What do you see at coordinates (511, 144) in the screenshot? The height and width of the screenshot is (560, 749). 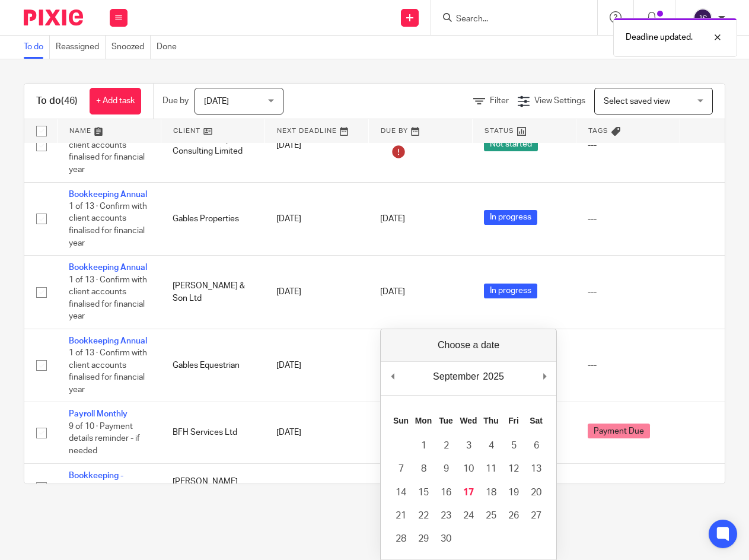 I see `span: Not started` at bounding box center [511, 144].